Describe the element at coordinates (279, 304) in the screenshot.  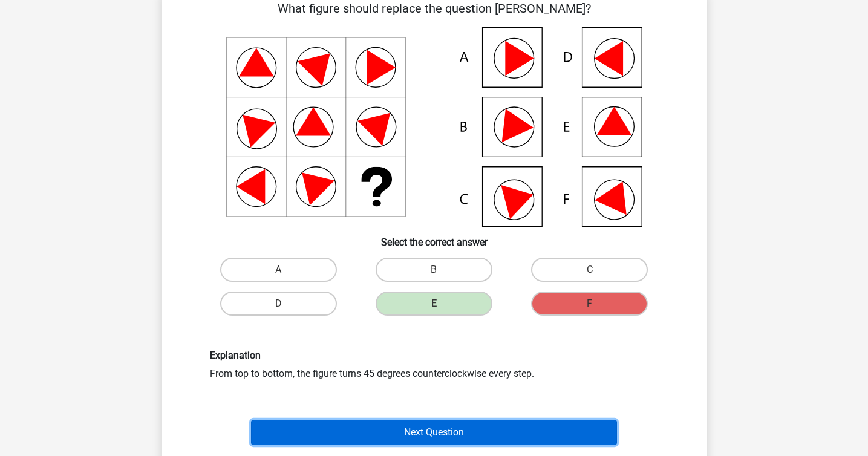
I see `label: D` at that location.